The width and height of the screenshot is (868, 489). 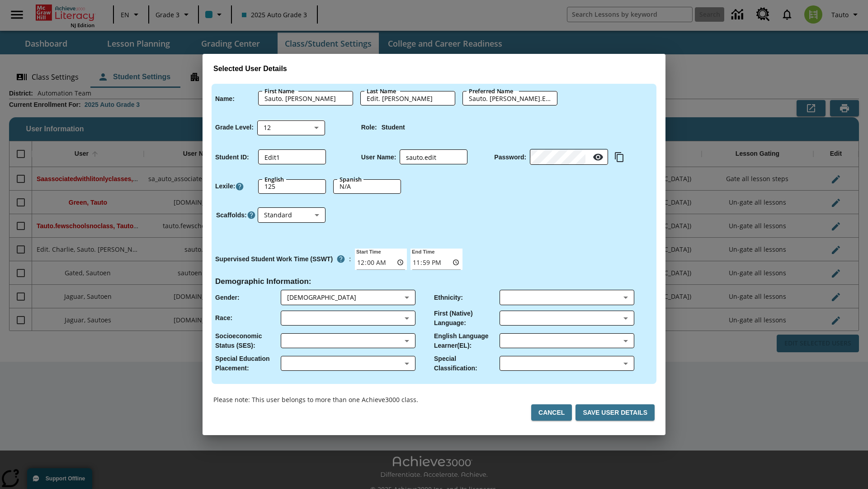 I want to click on h3: Selected User Details, so click(x=434, y=69).